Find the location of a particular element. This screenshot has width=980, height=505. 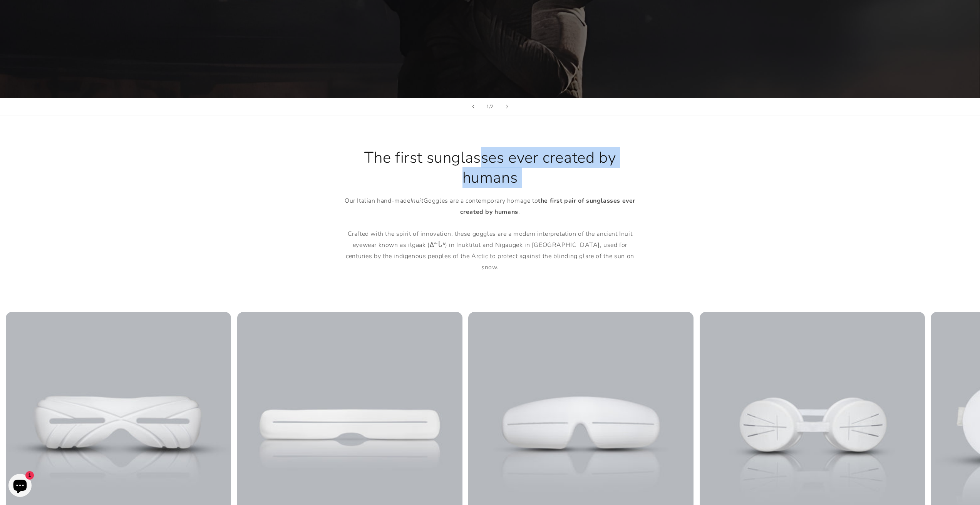

button: Next slide is located at coordinates (507, 106).